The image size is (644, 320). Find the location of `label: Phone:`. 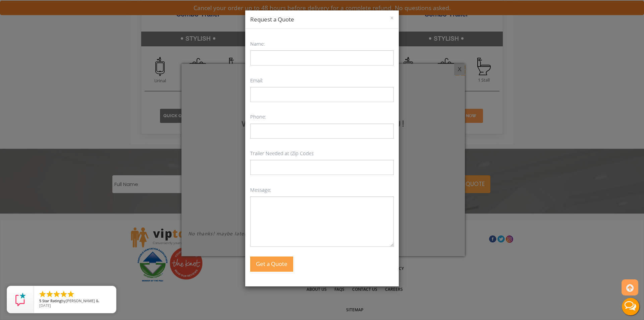

label: Phone: is located at coordinates (258, 117).